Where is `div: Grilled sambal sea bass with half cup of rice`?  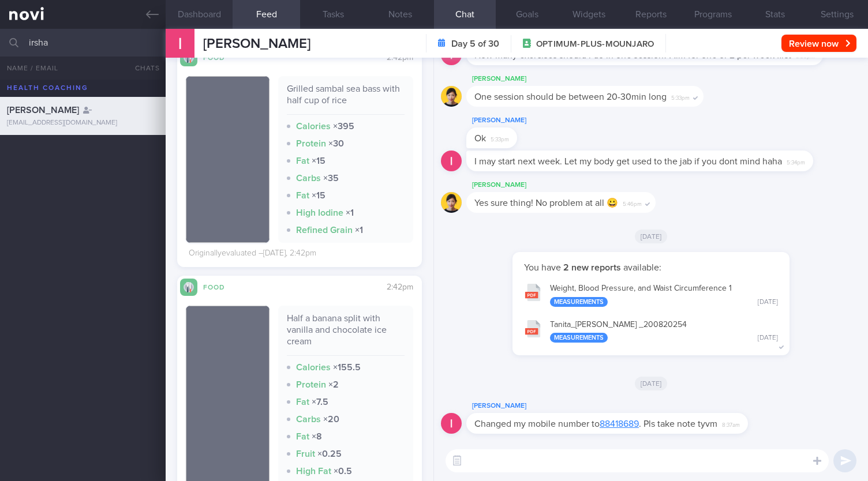 div: Grilled sambal sea bass with half cup of rice is located at coordinates (346, 98).